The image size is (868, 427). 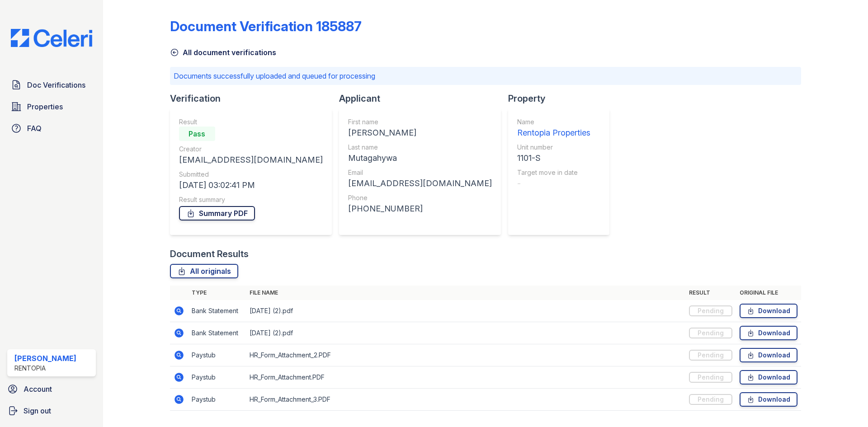 What do you see at coordinates (251, 149) in the screenshot?
I see `div: Creator` at bounding box center [251, 149].